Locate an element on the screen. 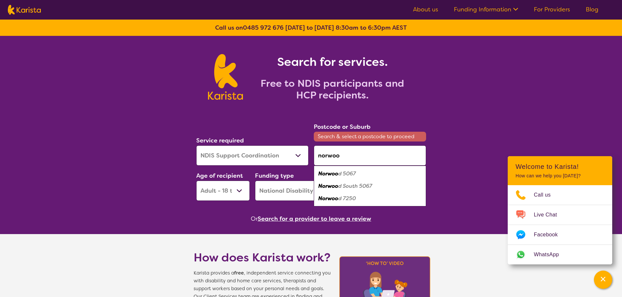 The height and width of the screenshot is (297, 622). button: Search for a provider to leave a review is located at coordinates (314, 219).